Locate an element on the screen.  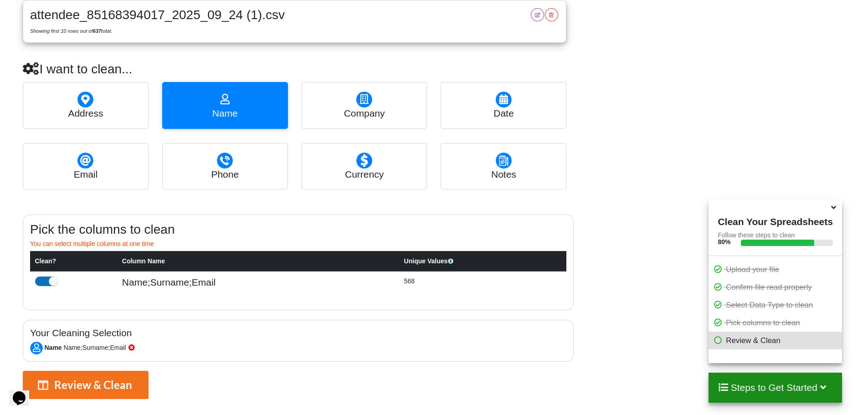
img: Notes.png is located at coordinates (503, 160).